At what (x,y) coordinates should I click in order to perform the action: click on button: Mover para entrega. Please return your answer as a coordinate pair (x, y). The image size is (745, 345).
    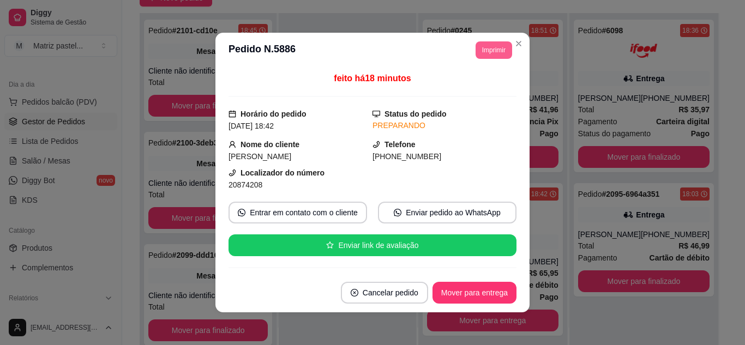
    Looking at the image, I should click on (475, 293).